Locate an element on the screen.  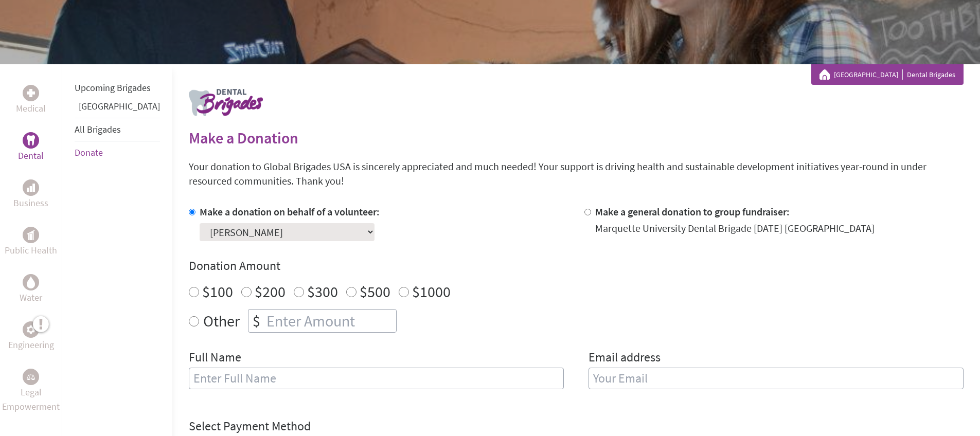
a: WaterWater is located at coordinates (31, 289).